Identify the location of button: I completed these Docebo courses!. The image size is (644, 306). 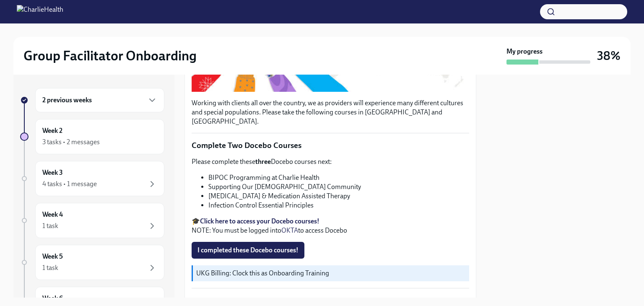
(248, 250).